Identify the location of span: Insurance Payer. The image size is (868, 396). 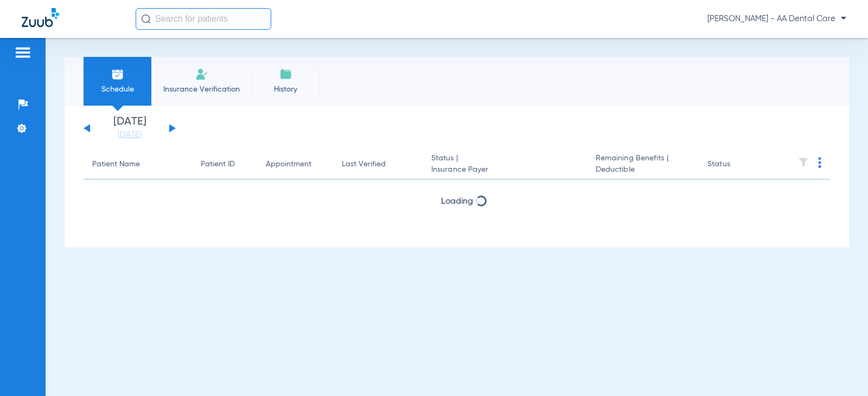
(504, 170).